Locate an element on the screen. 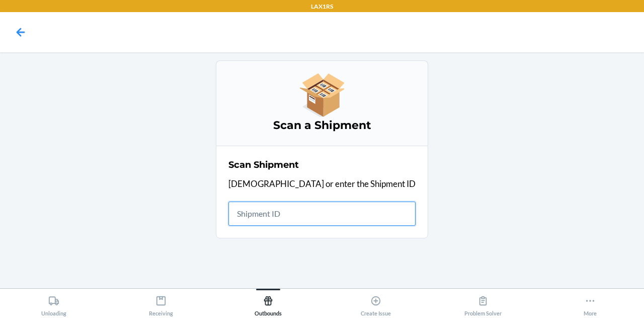 This screenshot has width=644, height=318. div: Unloading is located at coordinates (54, 304).